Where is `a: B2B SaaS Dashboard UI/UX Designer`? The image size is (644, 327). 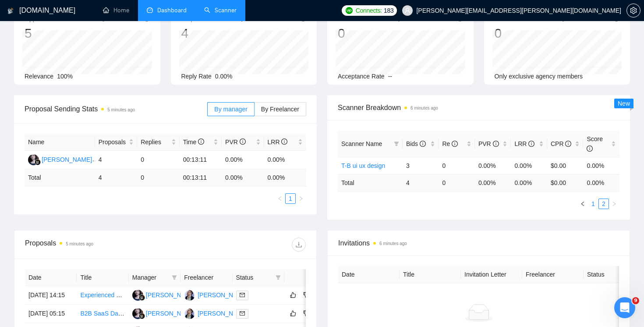 a: B2B SaaS Dashboard UI/UX Designer is located at coordinates (132, 313).